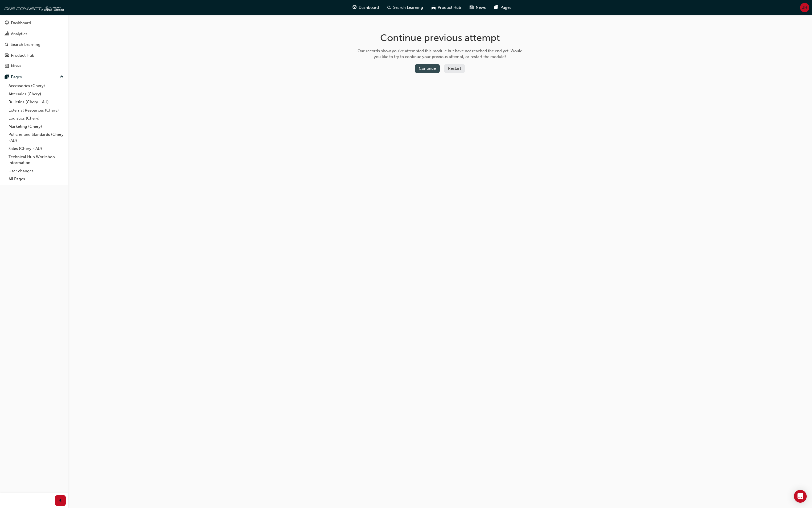 The image size is (812, 508). What do you see at coordinates (804, 8) in the screenshot?
I see `button: JH` at bounding box center [804, 8].